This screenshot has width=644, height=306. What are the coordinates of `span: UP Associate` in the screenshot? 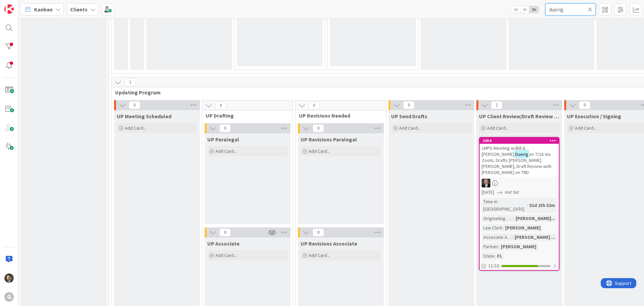 It's located at (223, 243).